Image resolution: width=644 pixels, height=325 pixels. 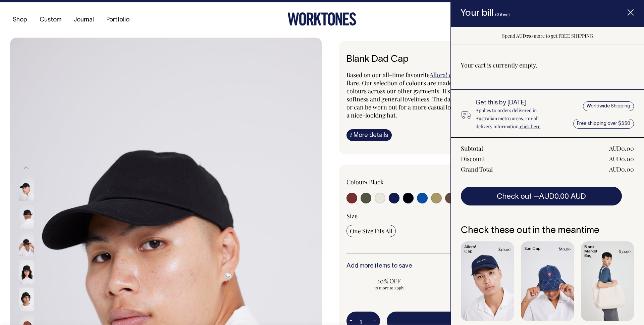 I want to click on div: Subtotal, so click(x=472, y=149).